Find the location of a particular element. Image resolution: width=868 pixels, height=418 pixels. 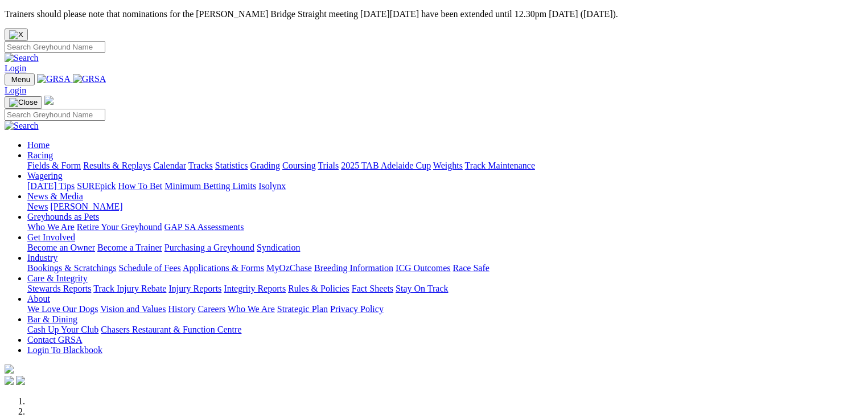

a: Applications & Forms is located at coordinates (223, 268).